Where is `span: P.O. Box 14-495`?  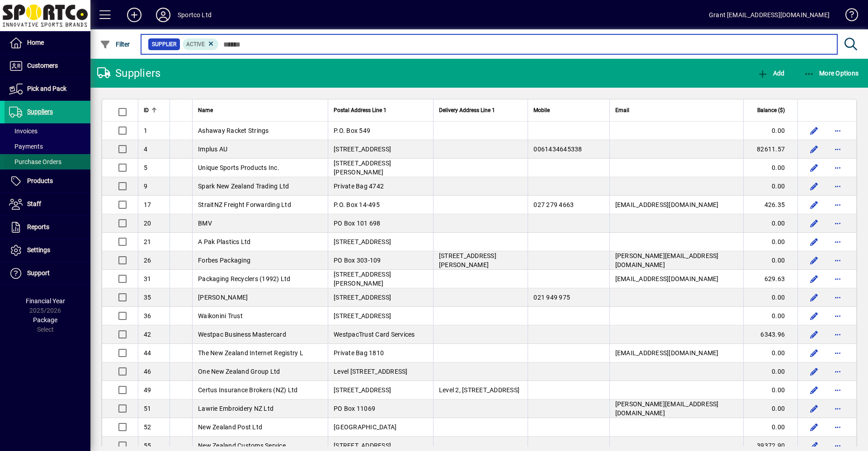
span: P.O. Box 14-495 is located at coordinates (357, 205).